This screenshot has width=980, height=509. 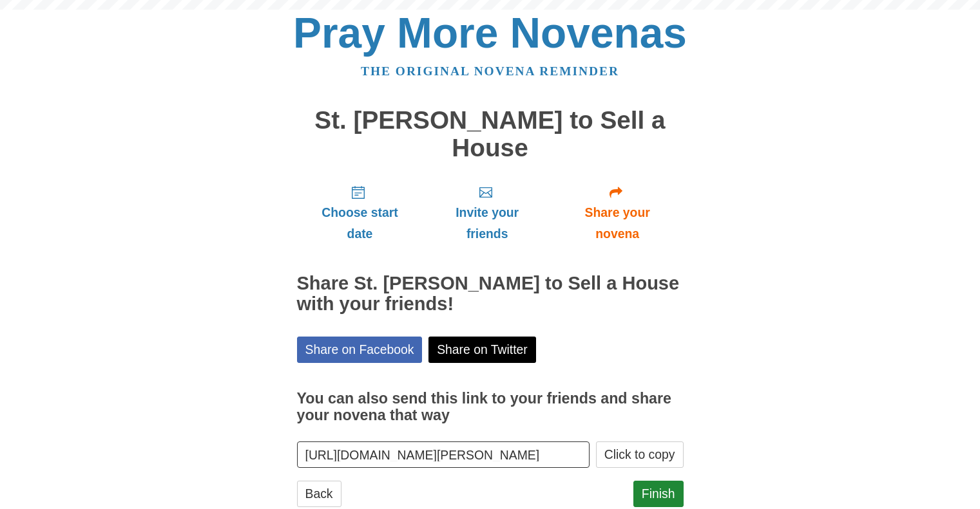 What do you see at coordinates (486, 224) in the screenshot?
I see `span: Invite your friends` at bounding box center [486, 224].